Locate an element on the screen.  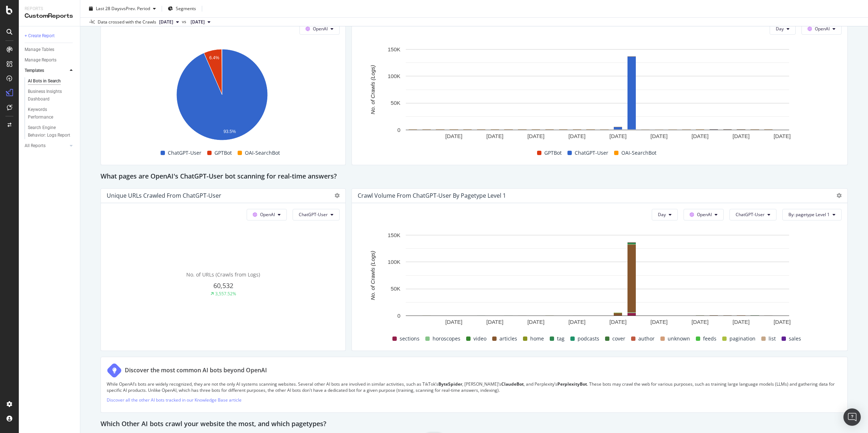
div: All Reports is located at coordinates (35, 146).